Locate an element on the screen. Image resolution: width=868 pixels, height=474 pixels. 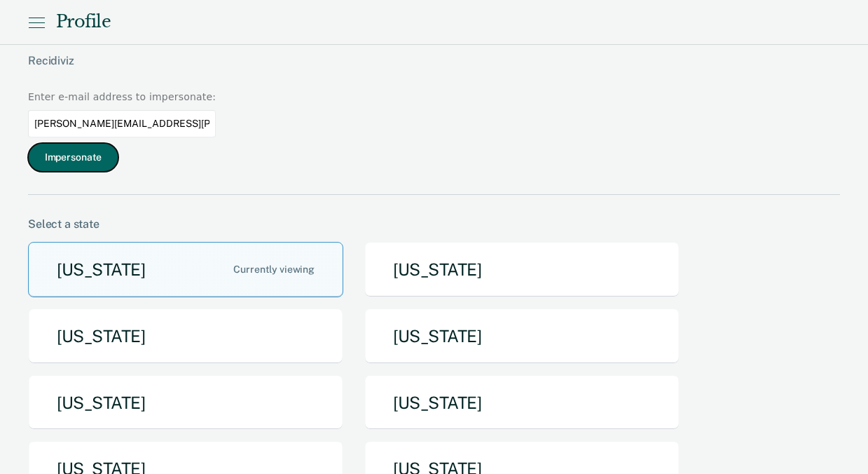
div: Enter e-mail address to impersonate: is located at coordinates (122, 97).